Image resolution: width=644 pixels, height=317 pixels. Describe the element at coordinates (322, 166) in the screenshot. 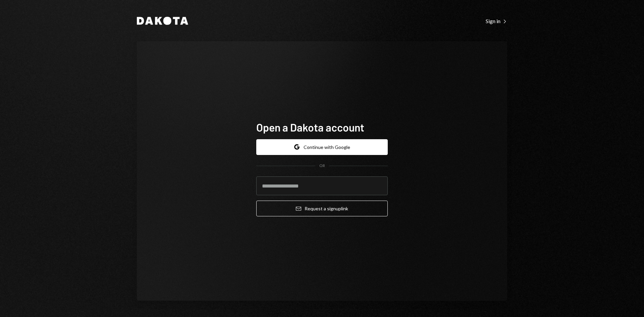

I see `div: OR` at that location.